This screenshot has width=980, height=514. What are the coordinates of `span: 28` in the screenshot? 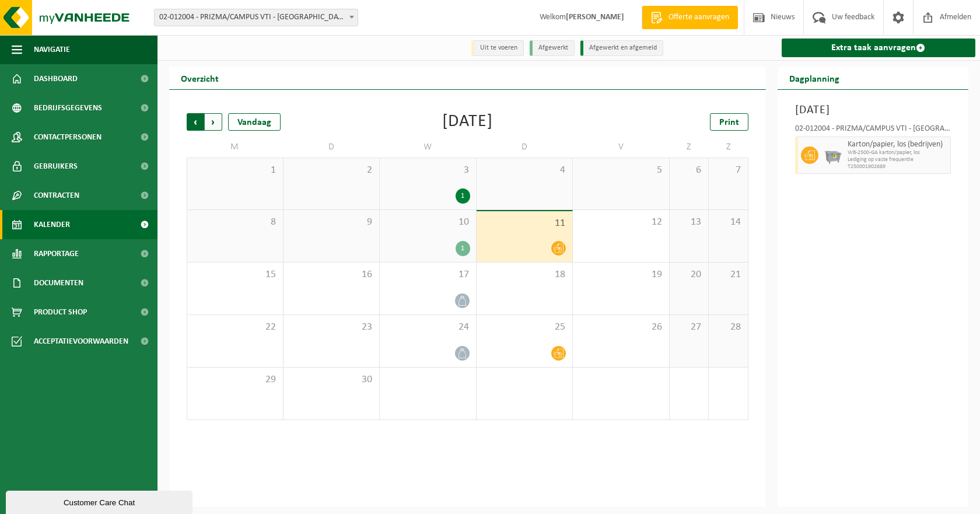 It's located at (728, 328).